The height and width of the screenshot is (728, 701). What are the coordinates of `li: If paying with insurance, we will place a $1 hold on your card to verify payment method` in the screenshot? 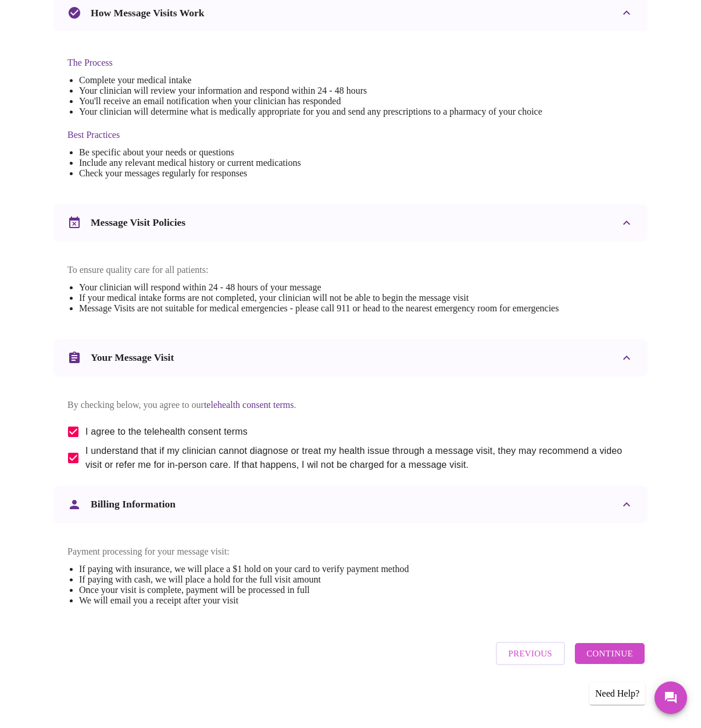 It's located at (244, 569).